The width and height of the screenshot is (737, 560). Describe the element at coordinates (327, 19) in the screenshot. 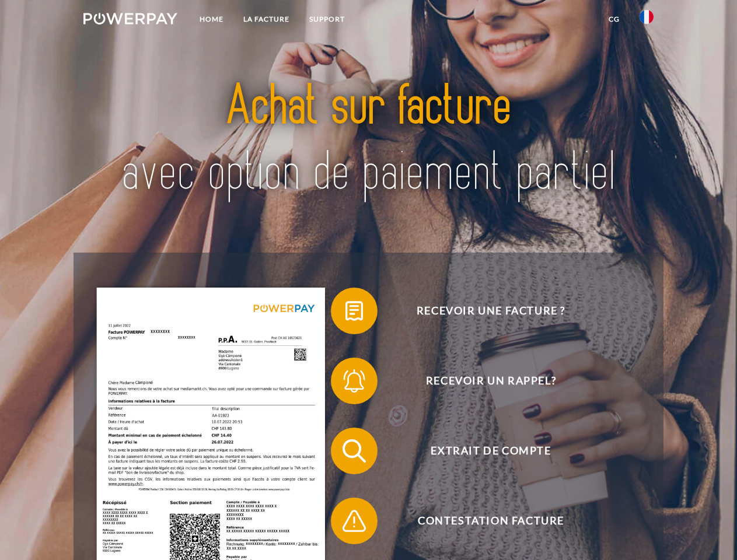

I see `a: Support` at that location.